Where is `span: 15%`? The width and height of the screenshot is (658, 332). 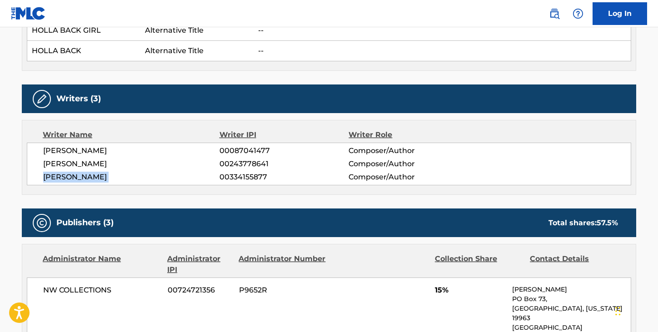 span: 15% is located at coordinates (470, 290).